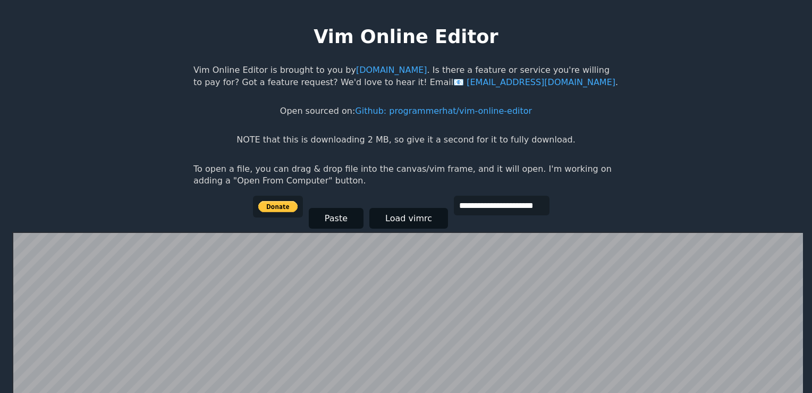 This screenshot has height=393, width=812. I want to click on p: Open sourced on:, so click(406, 111).